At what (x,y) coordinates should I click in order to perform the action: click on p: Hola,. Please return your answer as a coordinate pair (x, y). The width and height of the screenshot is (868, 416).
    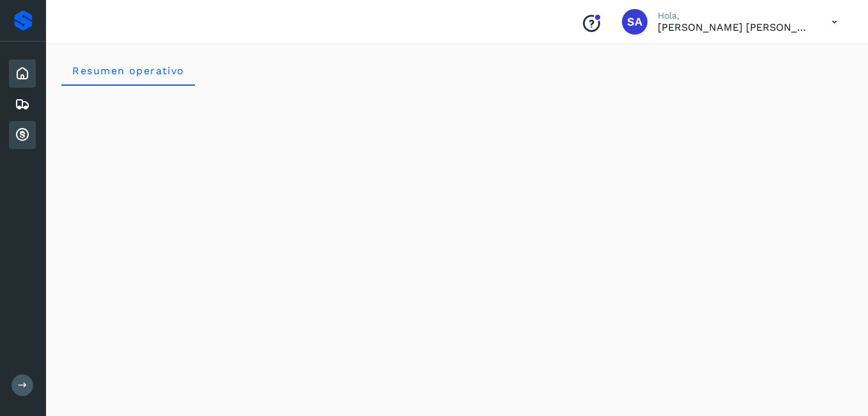
    Looking at the image, I should click on (734, 15).